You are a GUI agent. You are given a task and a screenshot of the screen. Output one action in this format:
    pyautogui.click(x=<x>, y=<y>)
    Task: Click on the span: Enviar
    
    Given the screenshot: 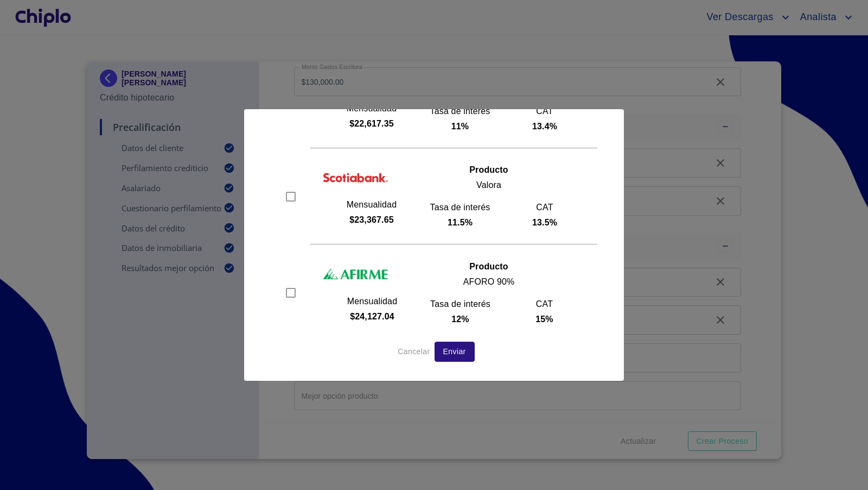 What is the action you would take?
    pyautogui.click(x=455, y=351)
    